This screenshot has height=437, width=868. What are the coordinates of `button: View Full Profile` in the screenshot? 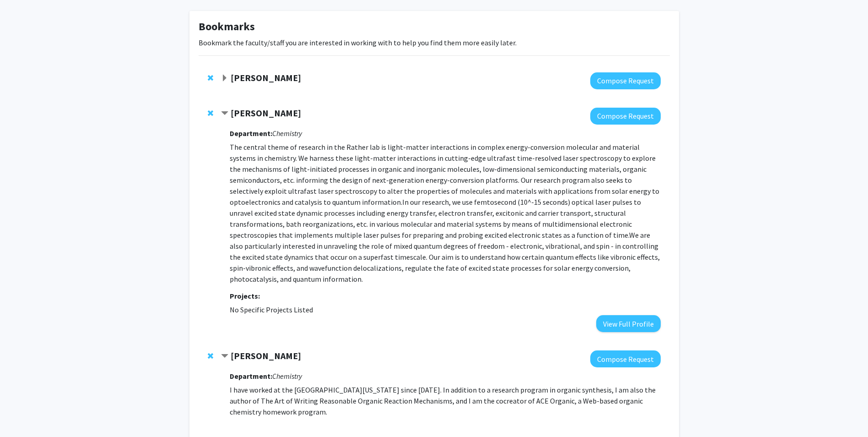 It's located at (628, 323).